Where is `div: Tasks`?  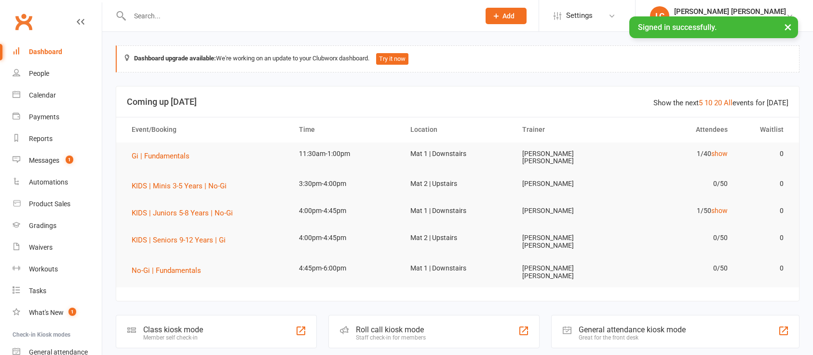
div: Tasks is located at coordinates (38, 290).